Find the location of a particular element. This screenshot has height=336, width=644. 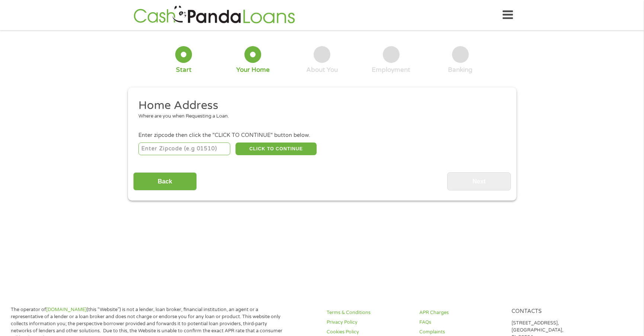

div: Enter zipcode then click the "CLICK TO CONTINUE" button below. is located at coordinates (322, 135).